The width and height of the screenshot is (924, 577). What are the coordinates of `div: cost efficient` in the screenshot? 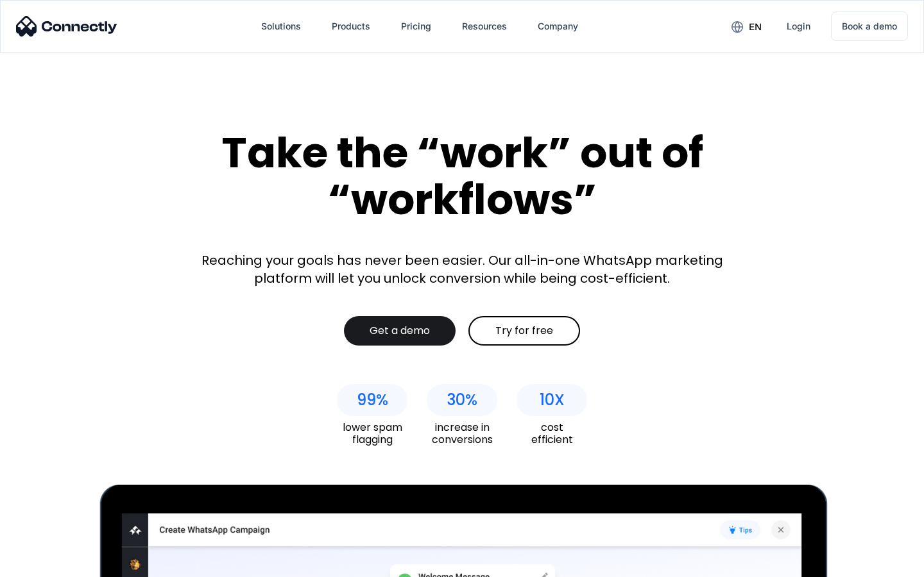 It's located at (551, 433).